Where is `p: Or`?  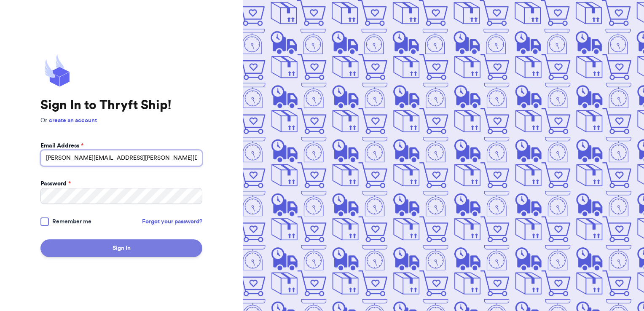 p: Or is located at coordinates (122, 120).